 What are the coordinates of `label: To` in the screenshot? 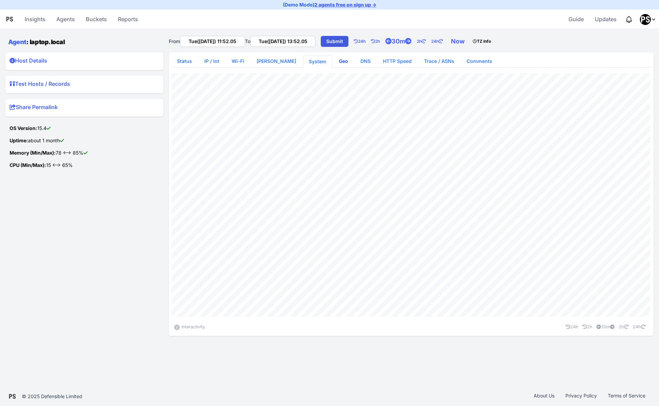 It's located at (248, 41).